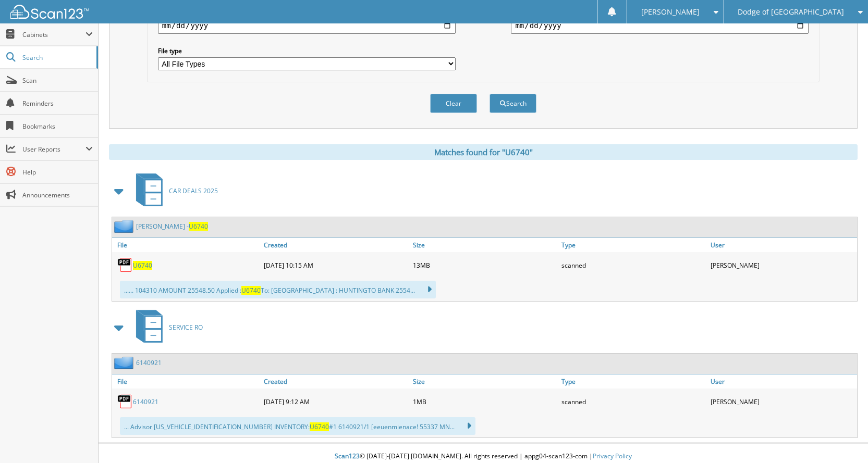 The image size is (868, 463). I want to click on span: Bookmarks, so click(57, 126).